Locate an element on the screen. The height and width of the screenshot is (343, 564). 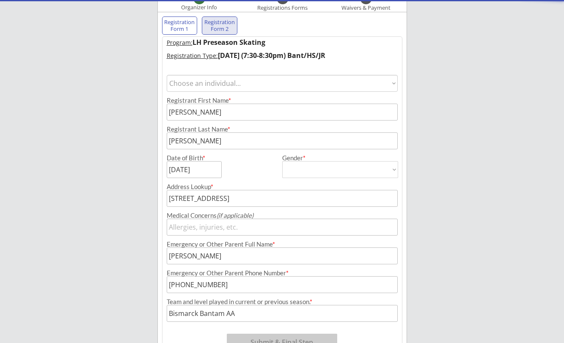
div: Registrant First Name is located at coordinates (282, 100).